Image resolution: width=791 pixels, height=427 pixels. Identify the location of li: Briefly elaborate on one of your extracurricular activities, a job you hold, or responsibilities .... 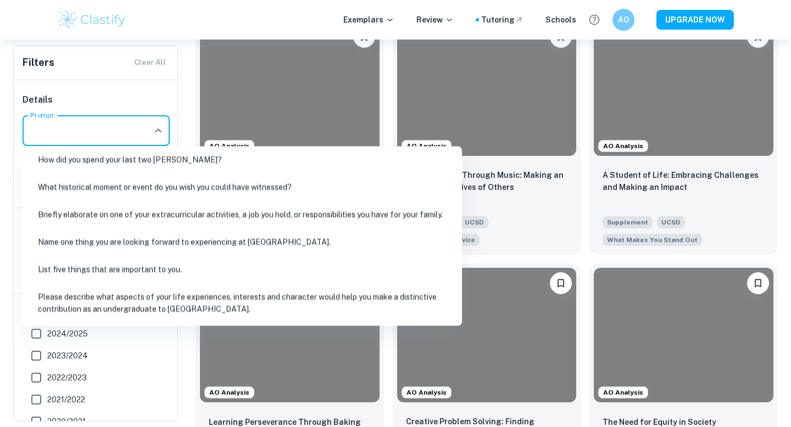
(242, 215).